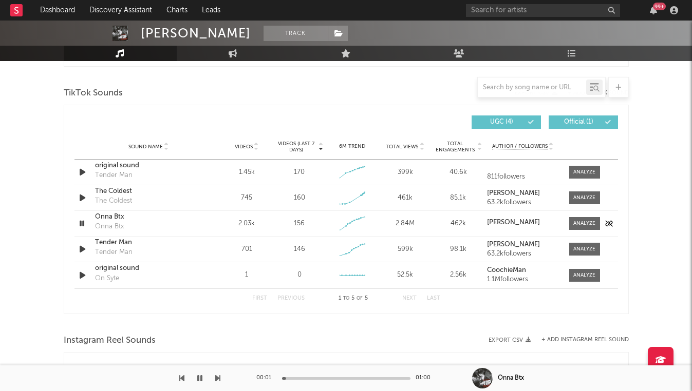  I want to click on div: 40.6k, so click(458, 173).